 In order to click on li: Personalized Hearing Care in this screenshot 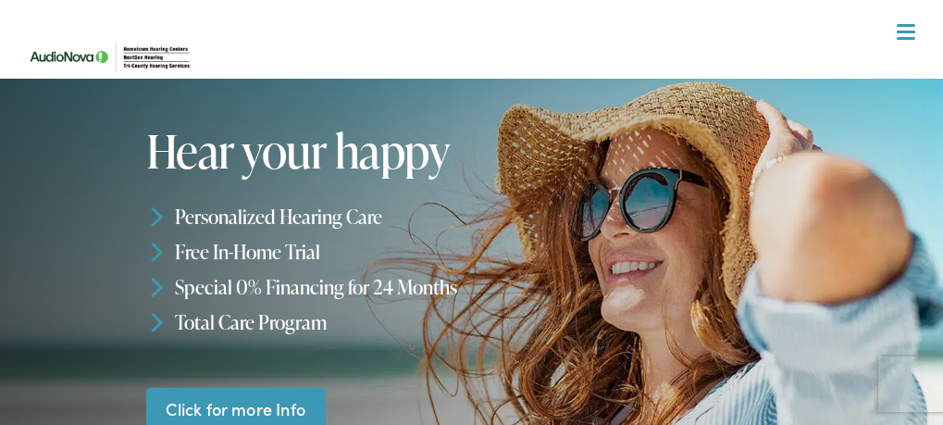, I will do `click(381, 217)`.